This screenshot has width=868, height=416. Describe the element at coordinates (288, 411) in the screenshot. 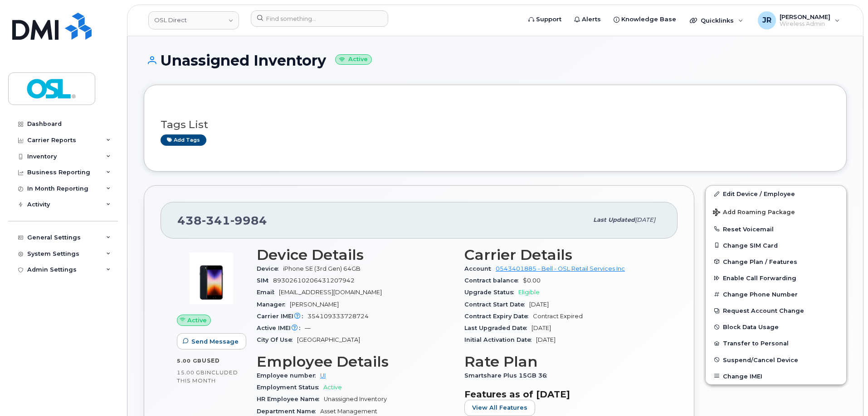

I see `span: Department Name` at that location.